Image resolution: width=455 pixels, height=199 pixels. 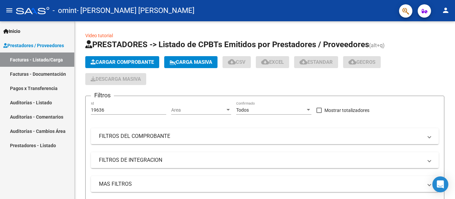 What do you see at coordinates (65, 11) in the screenshot?
I see `span: - omint` at bounding box center [65, 11].